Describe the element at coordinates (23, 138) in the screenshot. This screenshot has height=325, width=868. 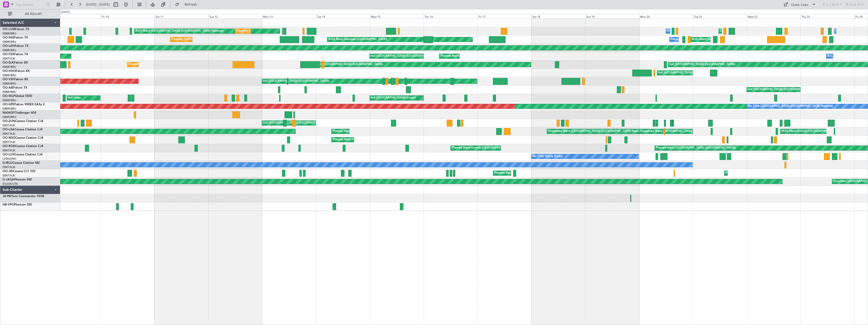
I see `a: OO-NSGCessna Citation CJ4` at that location.